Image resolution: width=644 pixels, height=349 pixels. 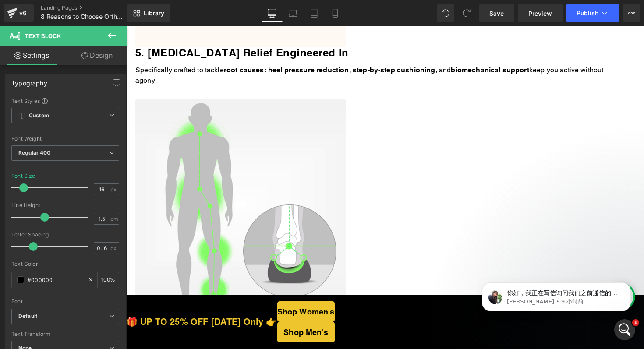 What do you see at coordinates (363, 44) in the screenshot?
I see `strong: biomechanical support` at bounding box center [363, 44].